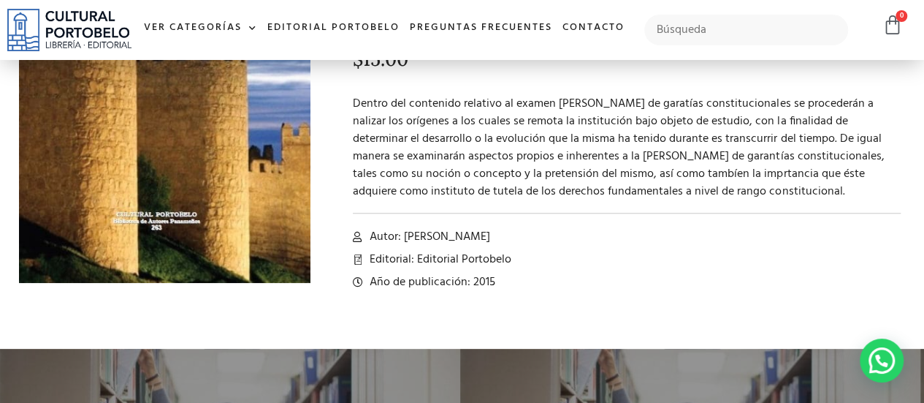 This screenshot has width=924, height=403. I want to click on input: Búsqueda, so click(746, 30).